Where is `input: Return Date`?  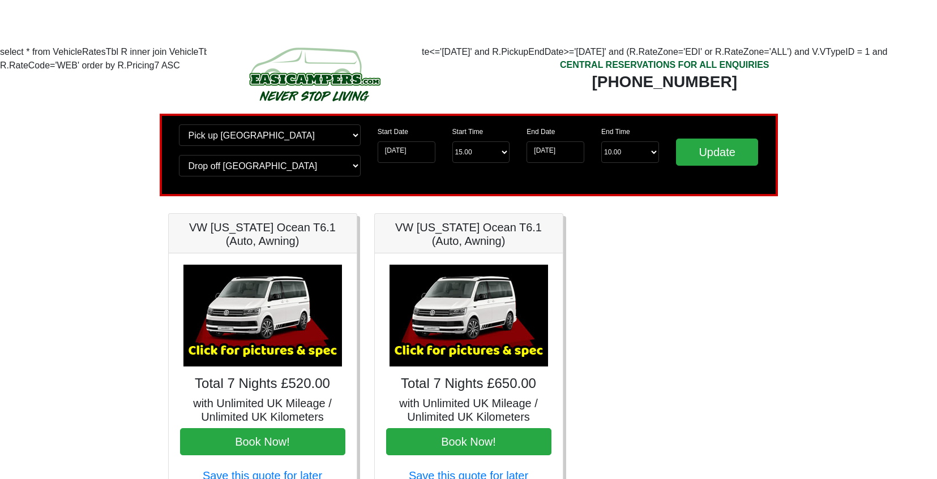 input: Return Date is located at coordinates (555, 152).